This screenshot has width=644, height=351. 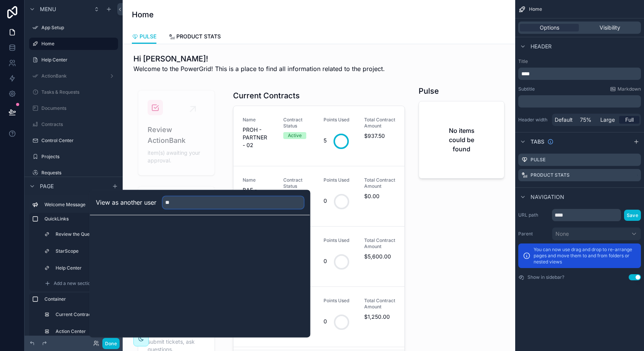 I want to click on label: Projects, so click(x=79, y=157).